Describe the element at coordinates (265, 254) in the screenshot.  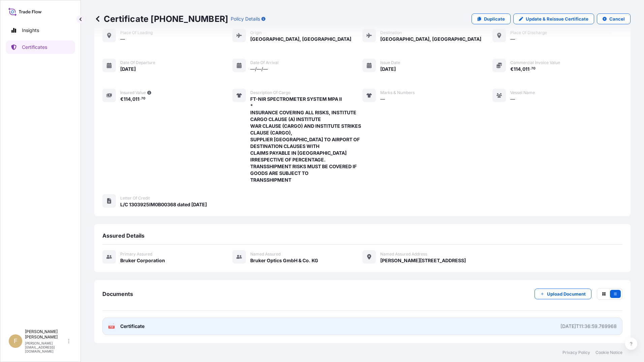
I see `span: Named Assured` at that location.